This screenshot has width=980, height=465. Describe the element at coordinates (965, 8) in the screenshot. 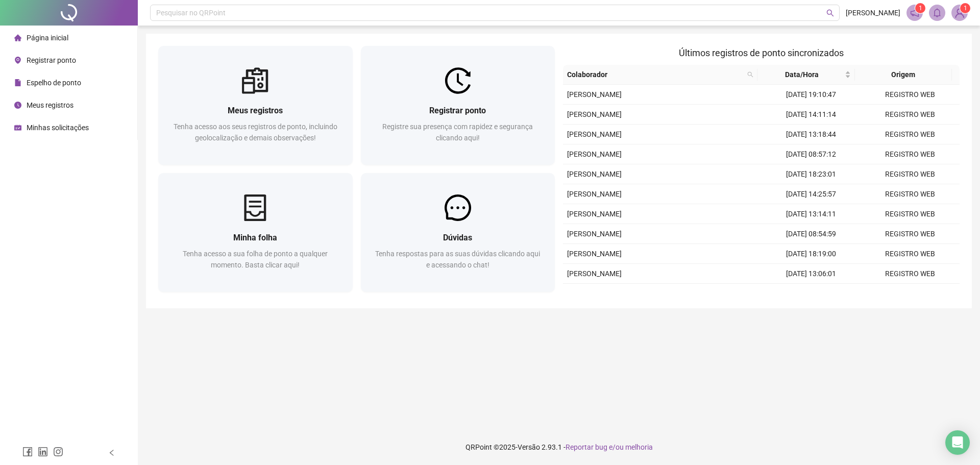

I see `sup: Atualize o seu contato no menu Meus Dados` at that location.